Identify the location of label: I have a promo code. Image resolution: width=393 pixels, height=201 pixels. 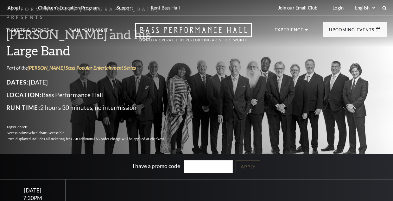
(156, 166).